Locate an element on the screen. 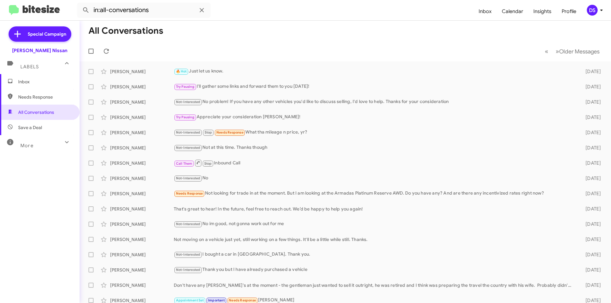  button: Next is located at coordinates (577, 51).